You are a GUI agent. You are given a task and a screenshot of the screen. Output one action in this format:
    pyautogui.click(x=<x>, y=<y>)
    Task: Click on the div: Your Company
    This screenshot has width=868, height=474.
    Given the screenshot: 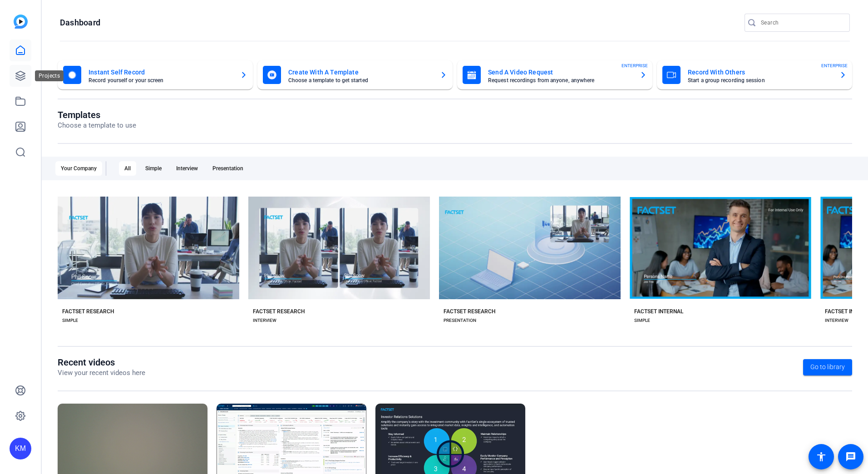 What is the action you would take?
    pyautogui.click(x=79, y=168)
    